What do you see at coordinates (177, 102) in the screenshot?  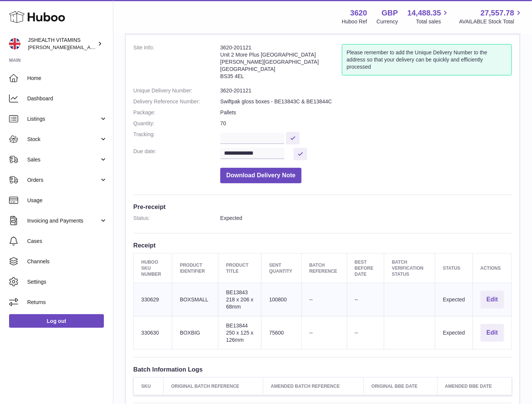 I see `dt: Delivery Reference Number:` at bounding box center [177, 102].